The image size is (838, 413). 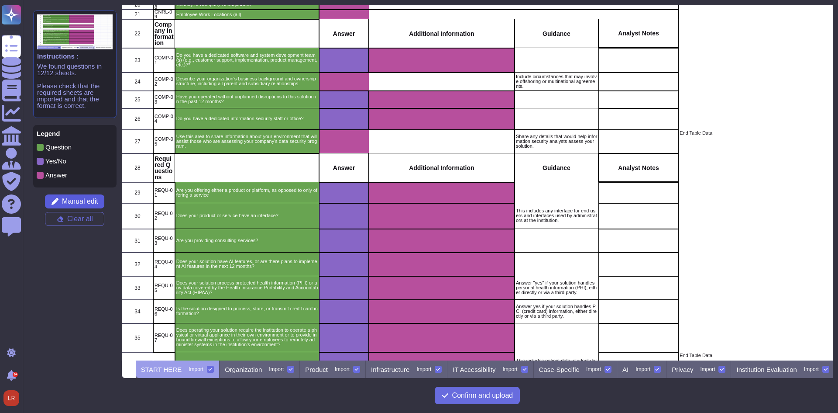 What do you see at coordinates (138, 14) in the screenshot?
I see `div: 21` at bounding box center [138, 14].